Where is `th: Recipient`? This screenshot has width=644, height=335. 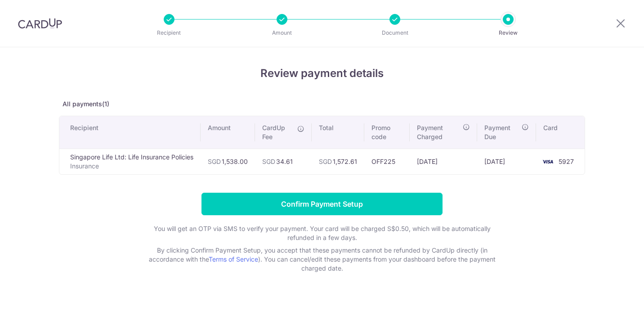
th: Recipient is located at coordinates (130, 132).